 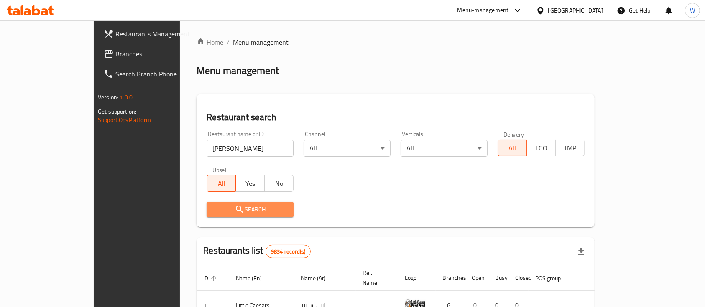 What do you see at coordinates (483, 10) in the screenshot?
I see `div: Menu-management` at bounding box center [483, 10].